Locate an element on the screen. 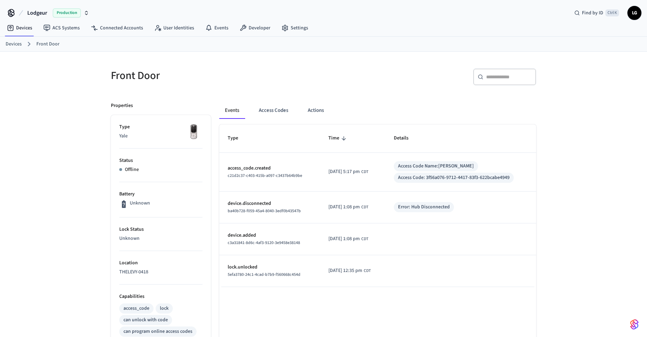 The image size is (647, 337). p: Type is located at coordinates (161, 127).